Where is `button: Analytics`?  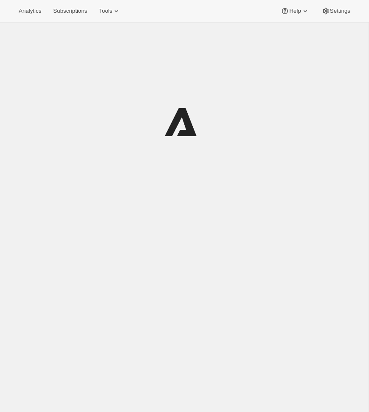 button: Analytics is located at coordinates (30, 11).